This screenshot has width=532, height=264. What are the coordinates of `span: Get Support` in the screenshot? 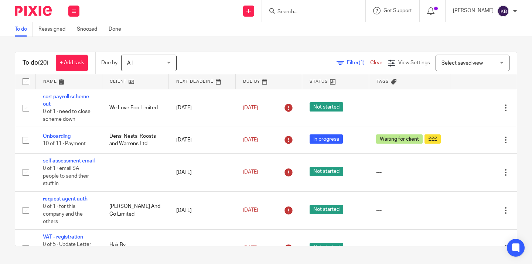 It's located at (398, 11).